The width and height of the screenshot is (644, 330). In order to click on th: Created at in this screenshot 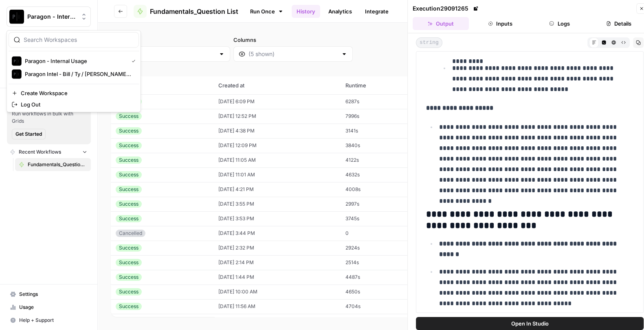, I will do `click(277, 85)`.